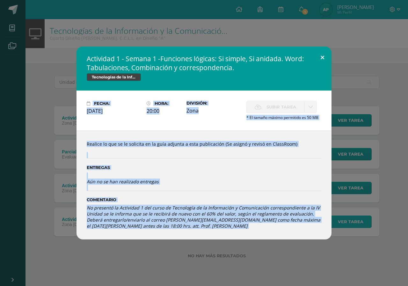 The width and height of the screenshot is (408, 286). Describe the element at coordinates (214, 111) in the screenshot. I see `div: Zona` at that location.